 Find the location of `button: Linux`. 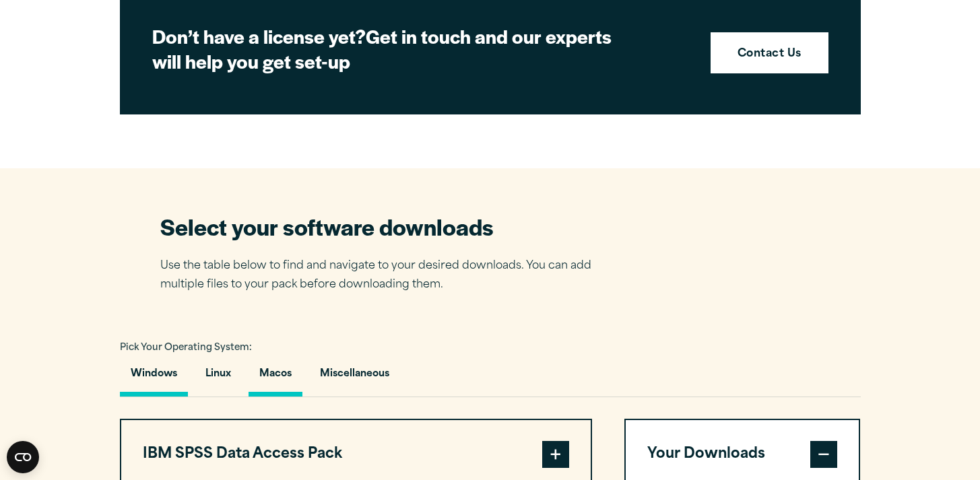

button: Linux is located at coordinates (218, 377).